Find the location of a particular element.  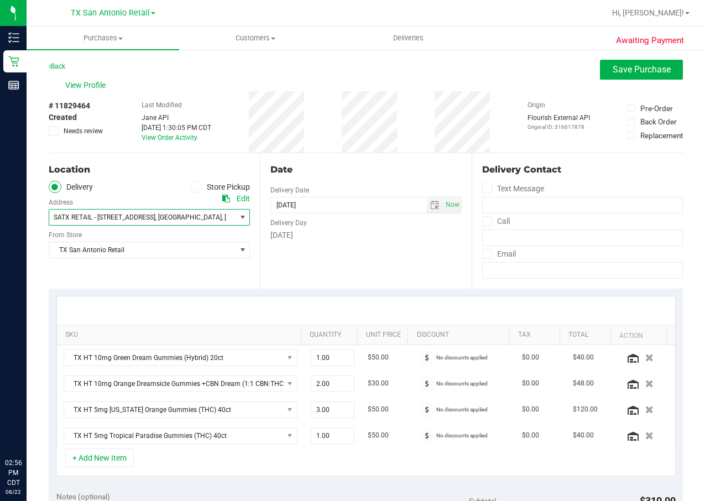

button: + Add New Item is located at coordinates (100, 458).